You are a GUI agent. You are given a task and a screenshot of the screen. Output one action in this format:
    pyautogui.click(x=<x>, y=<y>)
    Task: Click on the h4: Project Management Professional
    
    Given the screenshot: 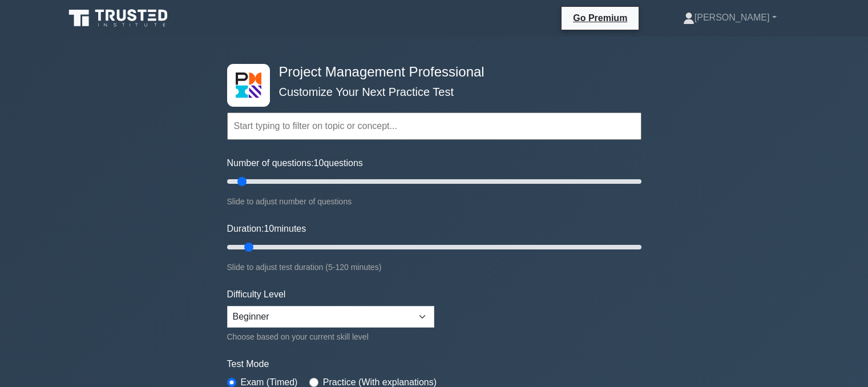 What is the action you would take?
    pyautogui.click(x=430, y=72)
    